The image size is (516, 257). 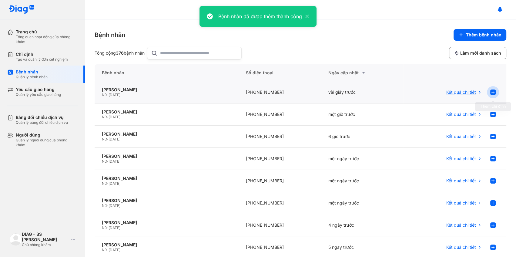 What do you see at coordinates (47, 142) in the screenshot?
I see `div: Quản lý người dùng của phòng khám` at bounding box center [47, 142].